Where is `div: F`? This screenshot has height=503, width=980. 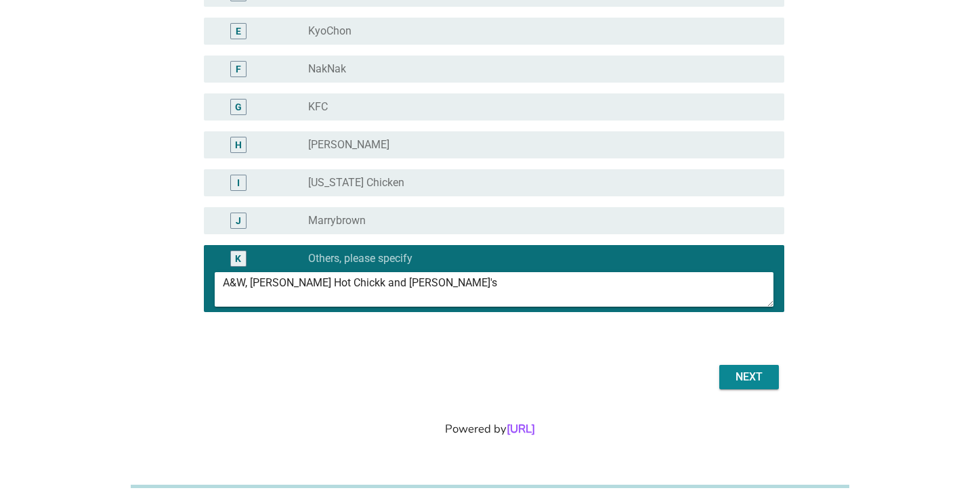
div: F is located at coordinates (238, 68).